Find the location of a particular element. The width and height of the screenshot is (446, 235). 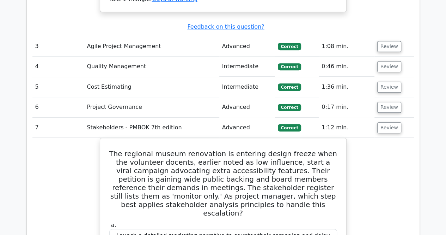

td: 6 is located at coordinates (58, 107).